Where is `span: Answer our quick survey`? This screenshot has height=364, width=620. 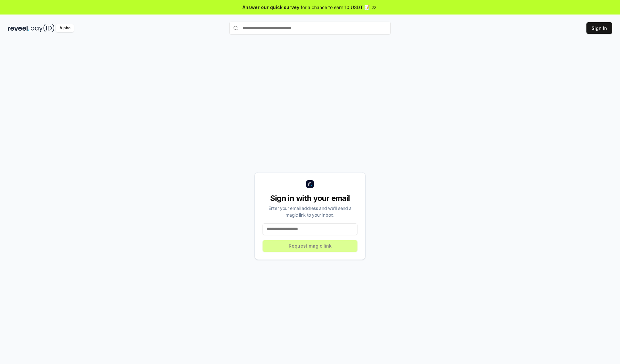 span: Answer our quick survey is located at coordinates (271, 7).